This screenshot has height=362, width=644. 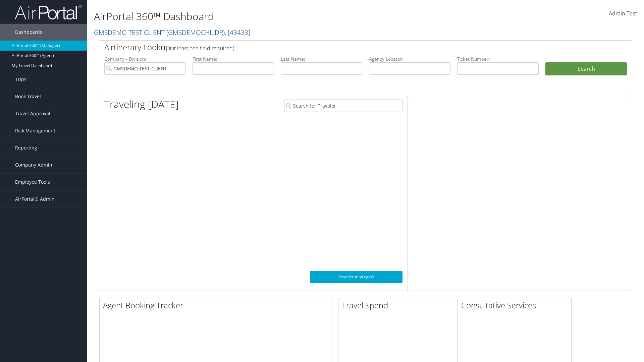 I want to click on span: Dashboards, so click(x=29, y=32).